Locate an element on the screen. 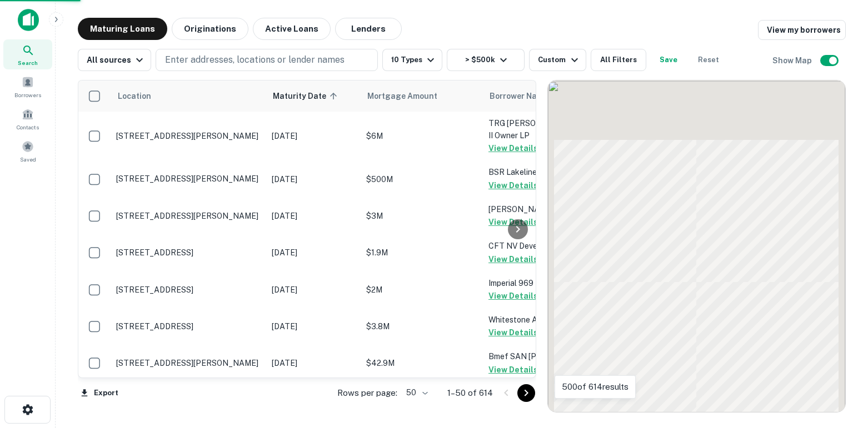 The height and width of the screenshot is (428, 868). button: Lenders is located at coordinates (369, 29).